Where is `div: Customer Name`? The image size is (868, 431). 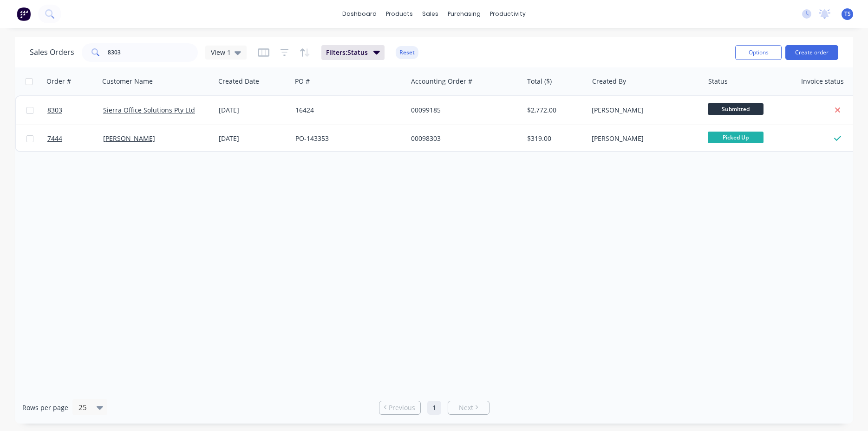
div: Customer Name is located at coordinates (127, 81).